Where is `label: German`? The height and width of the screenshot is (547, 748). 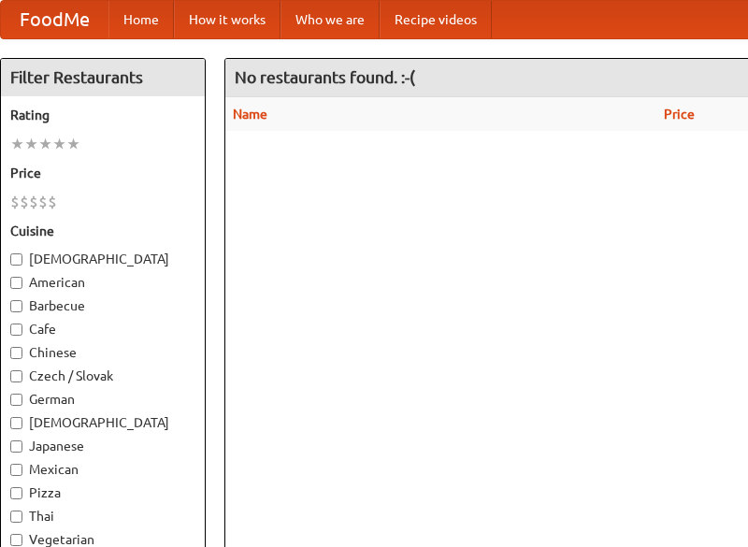
label: German is located at coordinates (103, 399).